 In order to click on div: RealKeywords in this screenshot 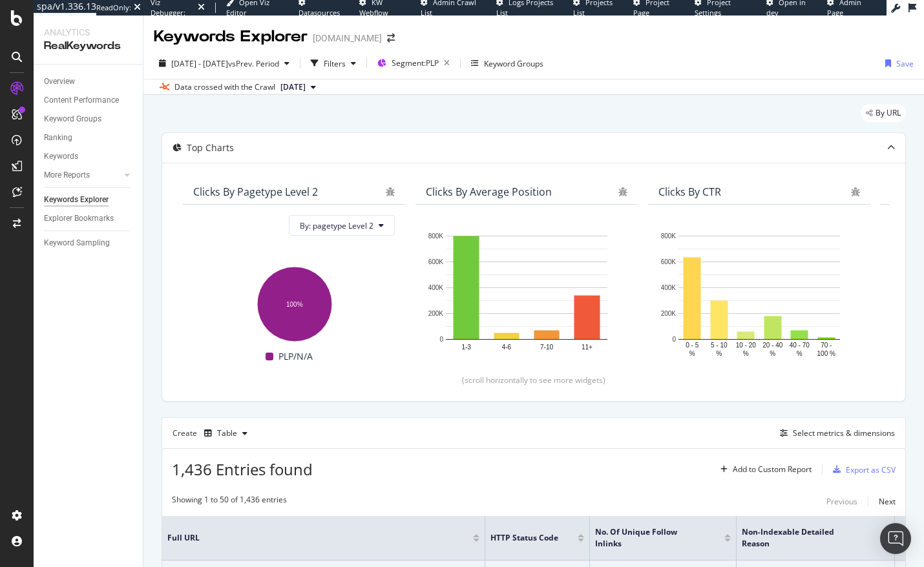, I will do `click(88, 46)`.